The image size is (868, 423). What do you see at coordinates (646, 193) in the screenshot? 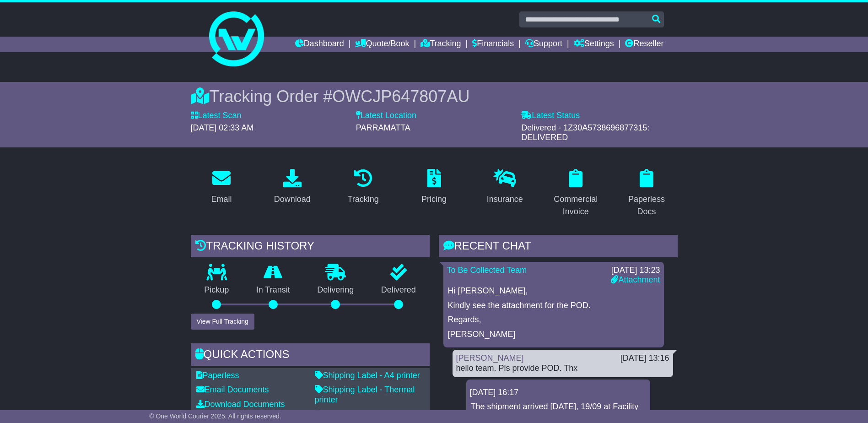
I see `a: Paperless Docs` at bounding box center [646, 193].